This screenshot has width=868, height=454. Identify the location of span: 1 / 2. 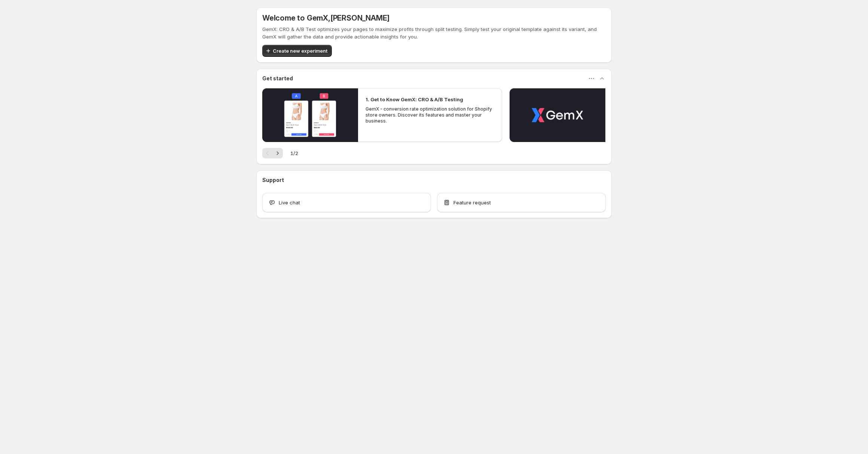
(294, 153).